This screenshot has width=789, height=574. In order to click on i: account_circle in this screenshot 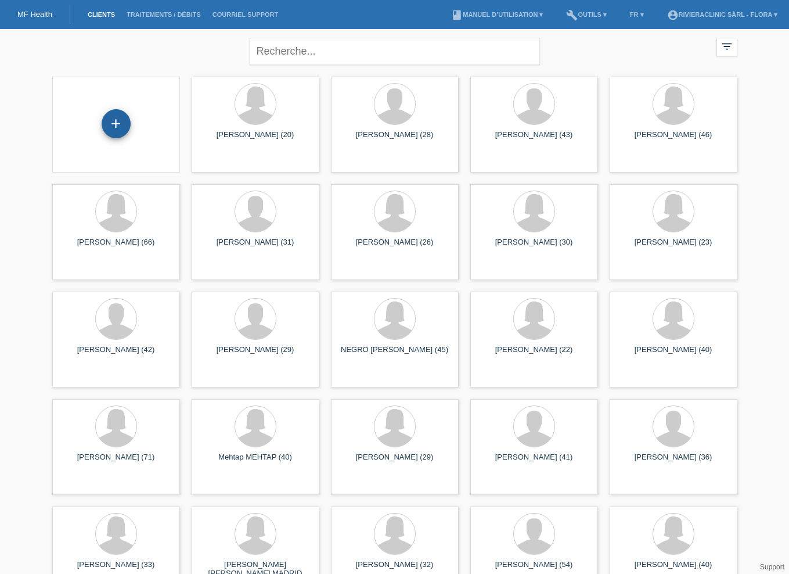, I will do `click(673, 15)`.